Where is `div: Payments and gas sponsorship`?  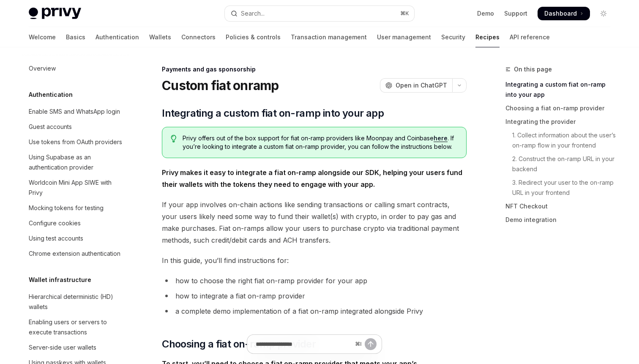
div: Payments and gas sponsorship is located at coordinates (314, 69).